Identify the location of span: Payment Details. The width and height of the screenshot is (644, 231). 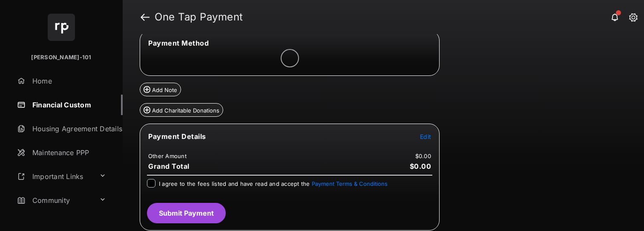
(177, 136).